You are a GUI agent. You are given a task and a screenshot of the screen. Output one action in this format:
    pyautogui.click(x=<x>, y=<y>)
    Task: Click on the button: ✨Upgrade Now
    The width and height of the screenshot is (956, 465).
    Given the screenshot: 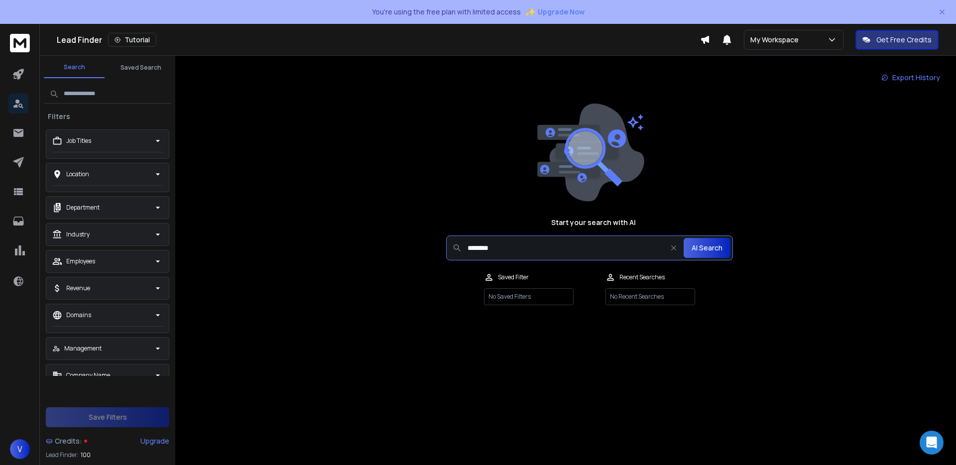 What is the action you would take?
    pyautogui.click(x=555, y=12)
    